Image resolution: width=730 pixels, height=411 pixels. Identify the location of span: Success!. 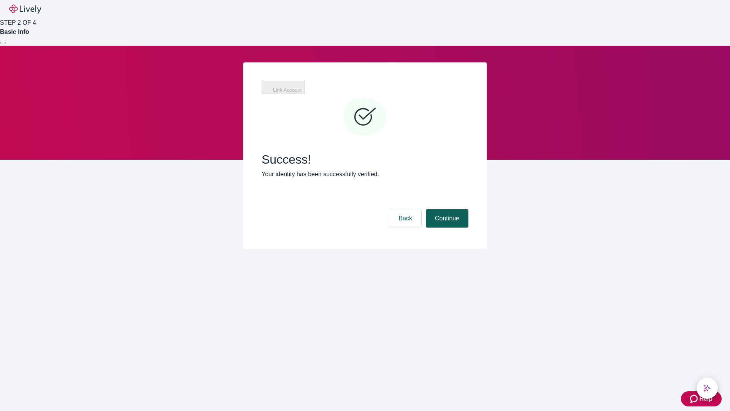
(365, 159).